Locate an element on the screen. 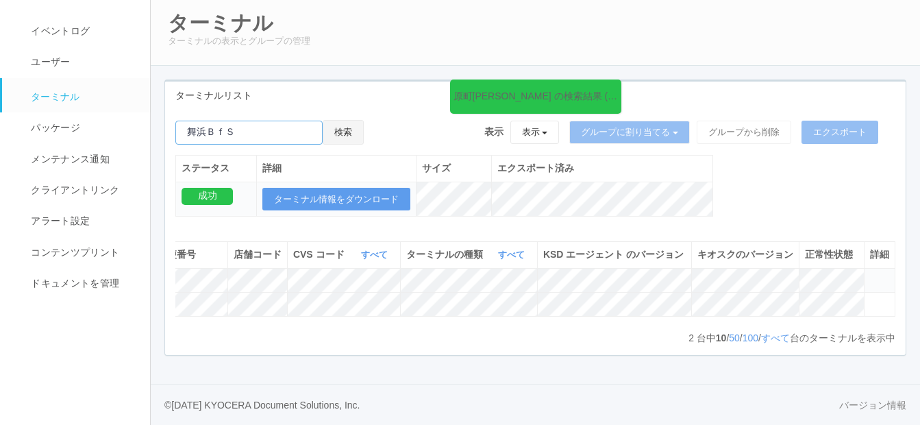 The image size is (920, 425). a: メンテナンス通知 is located at coordinates (82, 159).